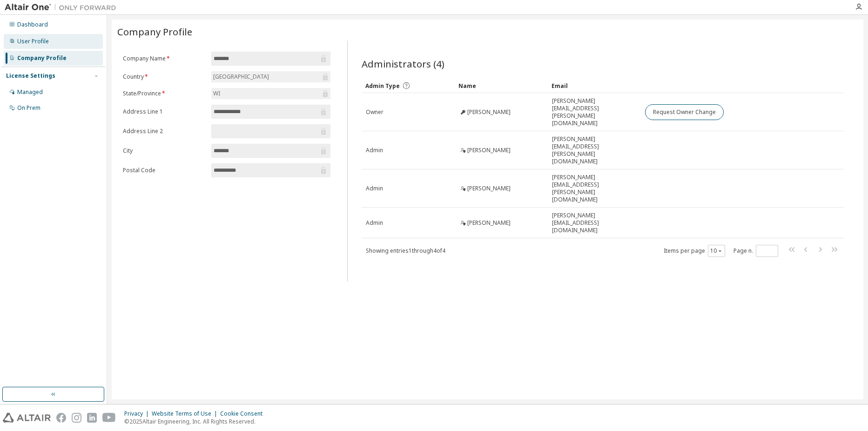  I want to click on div: Managed, so click(30, 92).